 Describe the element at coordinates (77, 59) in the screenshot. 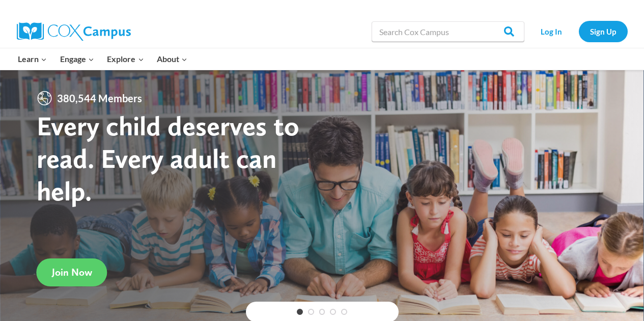

I see `span: Engage` at that location.